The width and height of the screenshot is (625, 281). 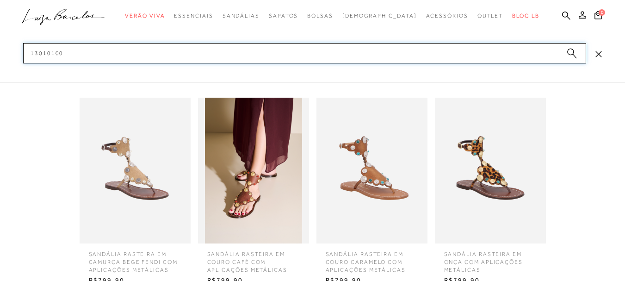 What do you see at coordinates (241, 16) in the screenshot?
I see `span: Sandálias` at bounding box center [241, 16].